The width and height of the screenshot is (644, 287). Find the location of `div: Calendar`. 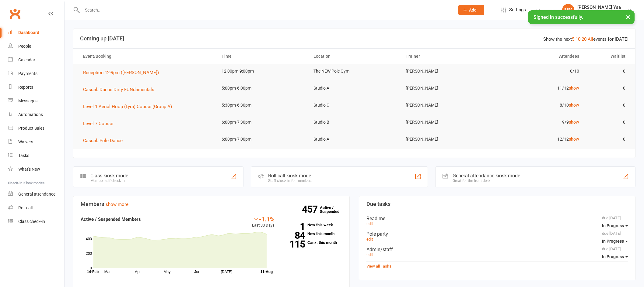

div: Calendar is located at coordinates (27, 60).